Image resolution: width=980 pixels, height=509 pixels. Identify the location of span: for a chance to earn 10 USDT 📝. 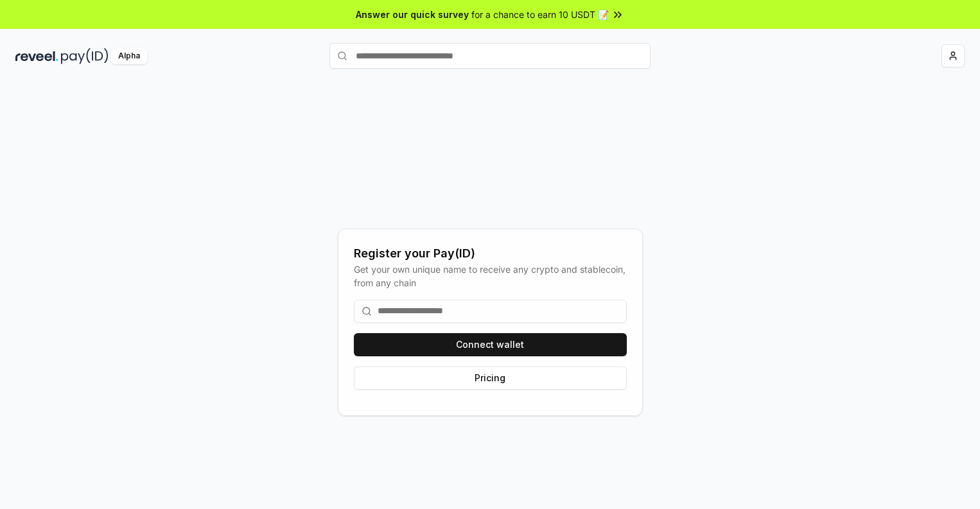
(540, 14).